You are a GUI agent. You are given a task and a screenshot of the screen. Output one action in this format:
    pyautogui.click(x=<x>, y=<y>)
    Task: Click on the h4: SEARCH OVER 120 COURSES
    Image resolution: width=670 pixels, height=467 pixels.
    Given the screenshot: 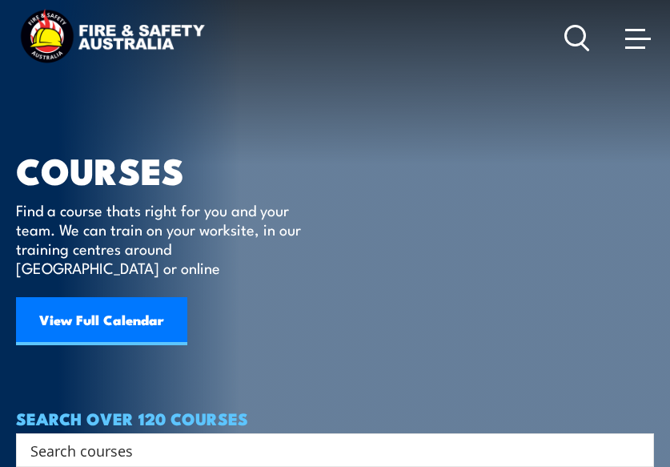 What is the action you would take?
    pyautogui.click(x=335, y=418)
    